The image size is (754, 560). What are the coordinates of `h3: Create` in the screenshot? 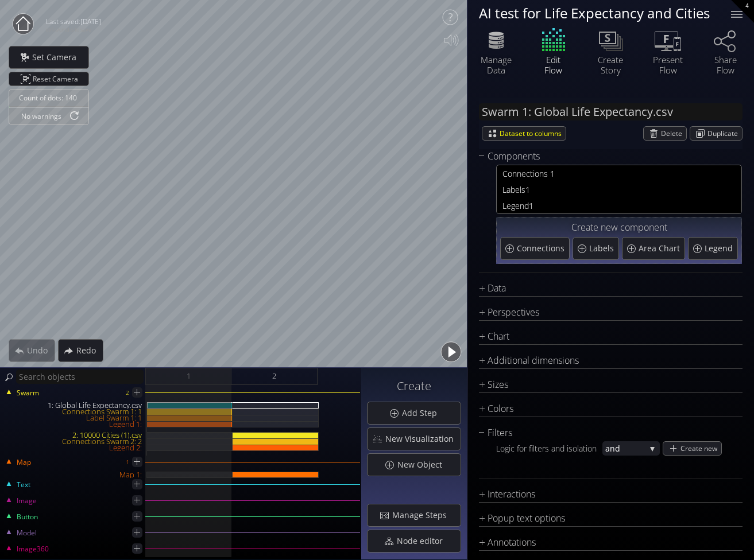 It's located at (414, 386).